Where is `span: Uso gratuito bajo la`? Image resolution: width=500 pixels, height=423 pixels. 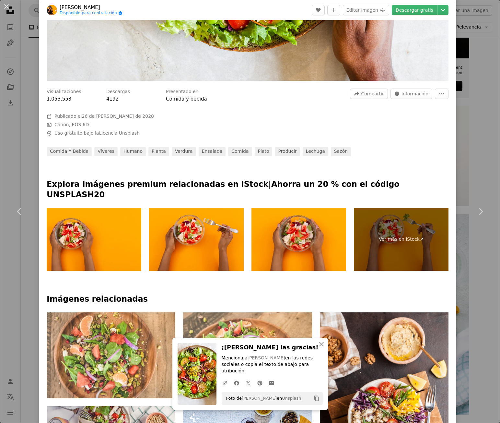 span: Uso gratuito bajo la is located at coordinates (97, 133).